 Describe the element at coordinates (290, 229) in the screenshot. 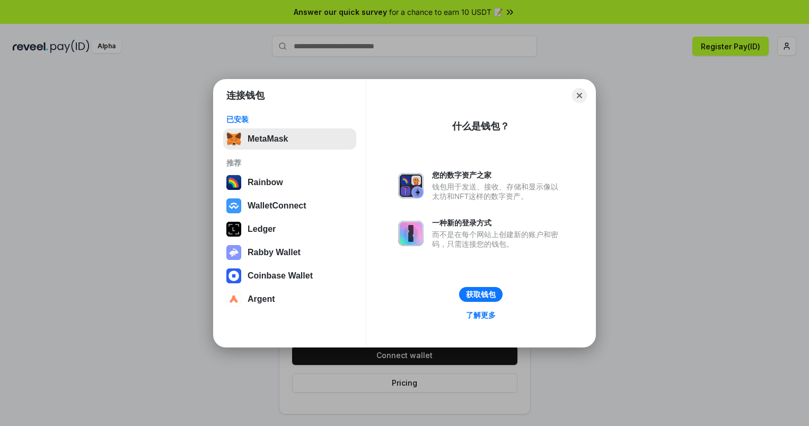

I see `button: Ledger` at that location.